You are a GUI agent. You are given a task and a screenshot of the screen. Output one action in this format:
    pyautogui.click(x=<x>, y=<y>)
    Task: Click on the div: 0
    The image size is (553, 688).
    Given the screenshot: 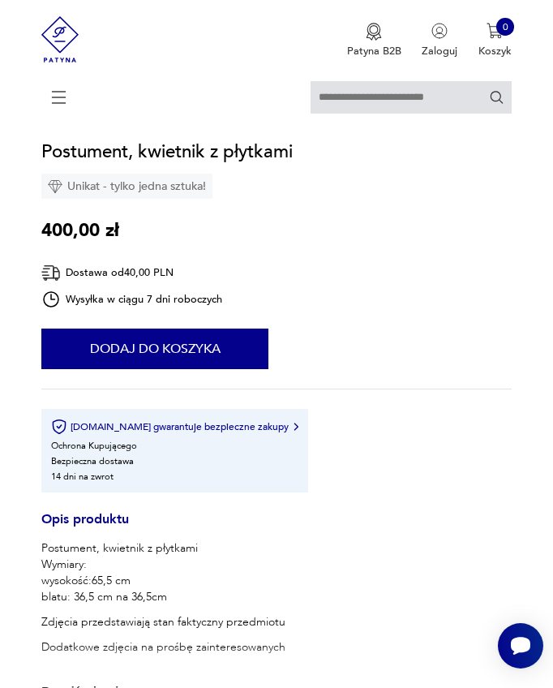 What is the action you would take?
    pyautogui.click(x=505, y=27)
    